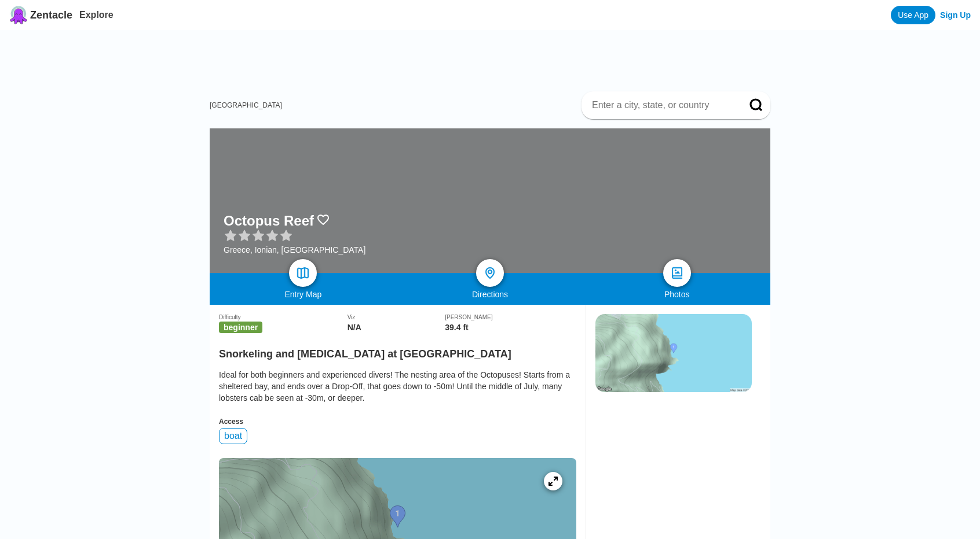 This screenshot has height=539, width=980. I want to click on div: Entry Map, so click(303, 294).